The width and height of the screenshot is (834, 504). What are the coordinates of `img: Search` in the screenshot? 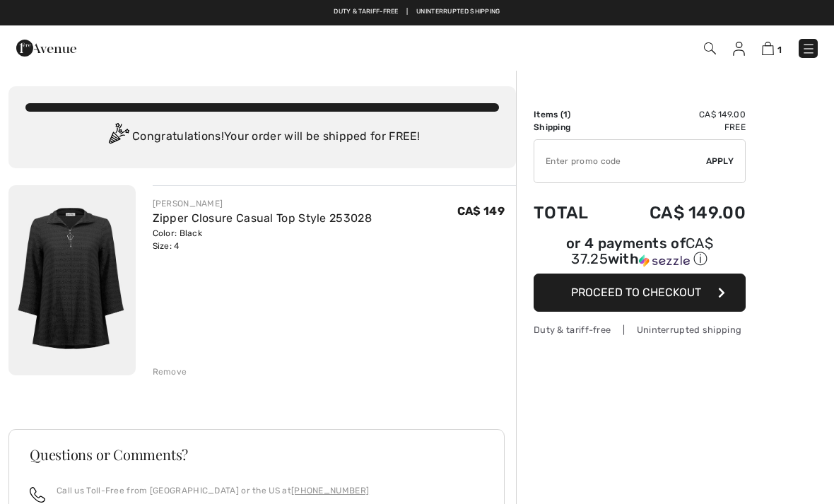 It's located at (710, 48).